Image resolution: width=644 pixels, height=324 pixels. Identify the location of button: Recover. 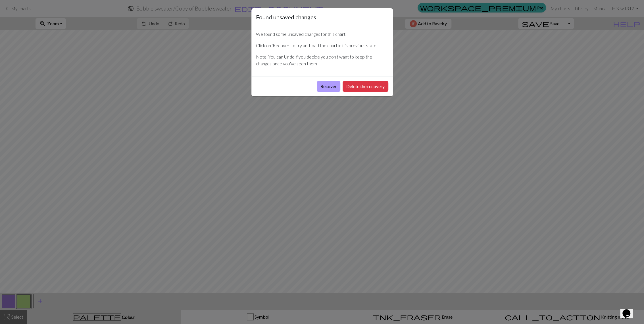
(328, 86).